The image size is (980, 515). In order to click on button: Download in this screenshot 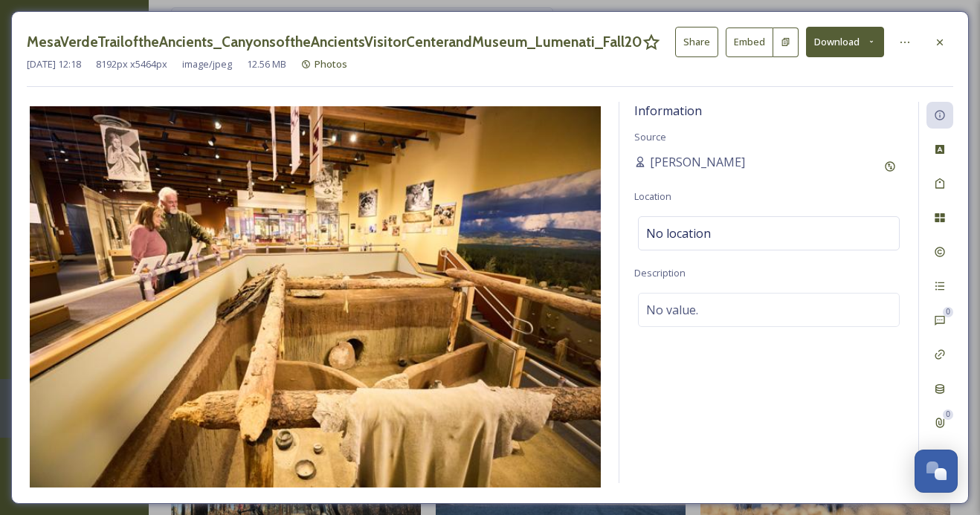, I will do `click(845, 42)`.